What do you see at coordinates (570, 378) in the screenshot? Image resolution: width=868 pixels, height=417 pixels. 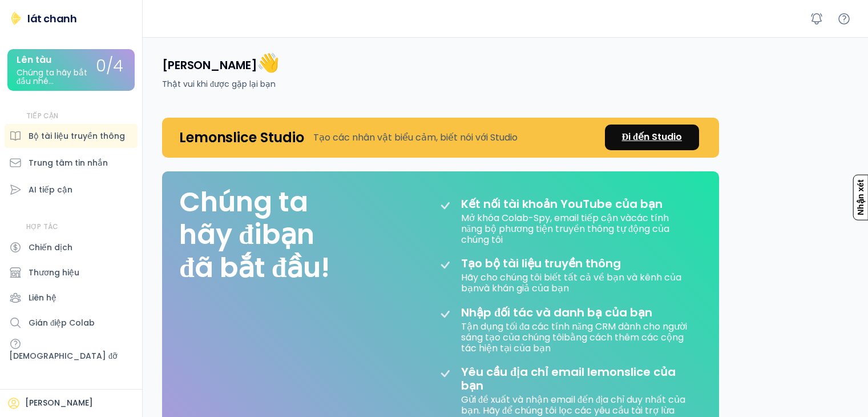 I see `font: Yêu cầu địa chỉ email lemonslice của bạn` at bounding box center [570, 378].